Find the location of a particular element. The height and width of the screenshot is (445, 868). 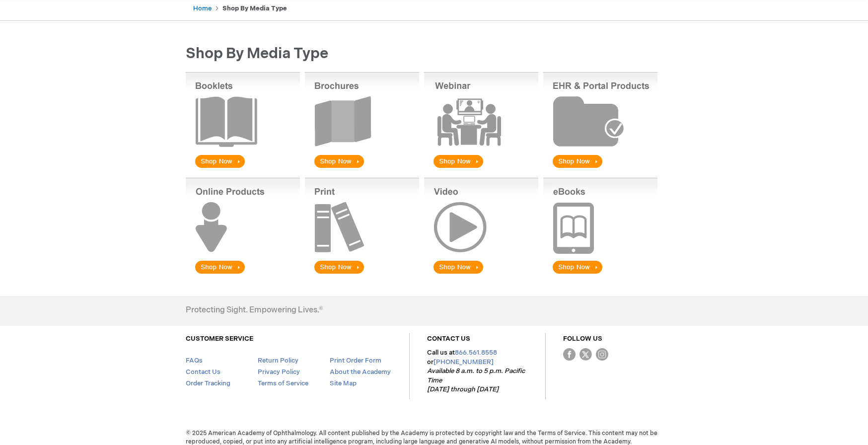

a: Webinar is located at coordinates (481, 167).